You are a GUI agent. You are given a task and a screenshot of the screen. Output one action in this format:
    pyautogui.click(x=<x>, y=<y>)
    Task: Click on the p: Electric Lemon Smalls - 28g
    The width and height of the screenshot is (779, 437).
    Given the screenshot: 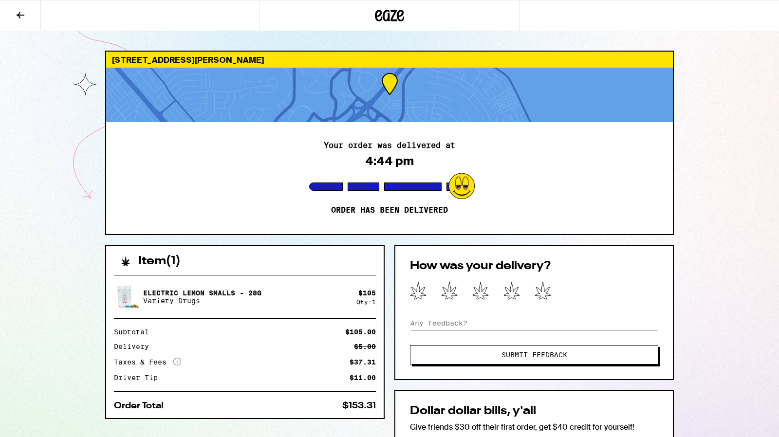 What is the action you would take?
    pyautogui.click(x=202, y=293)
    